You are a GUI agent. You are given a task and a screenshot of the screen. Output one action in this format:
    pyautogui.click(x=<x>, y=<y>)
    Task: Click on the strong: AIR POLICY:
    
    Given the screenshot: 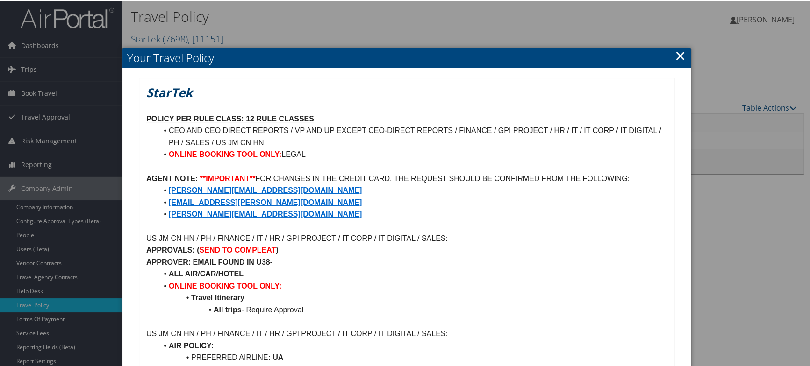 What is the action you would take?
    pyautogui.click(x=191, y=345)
    